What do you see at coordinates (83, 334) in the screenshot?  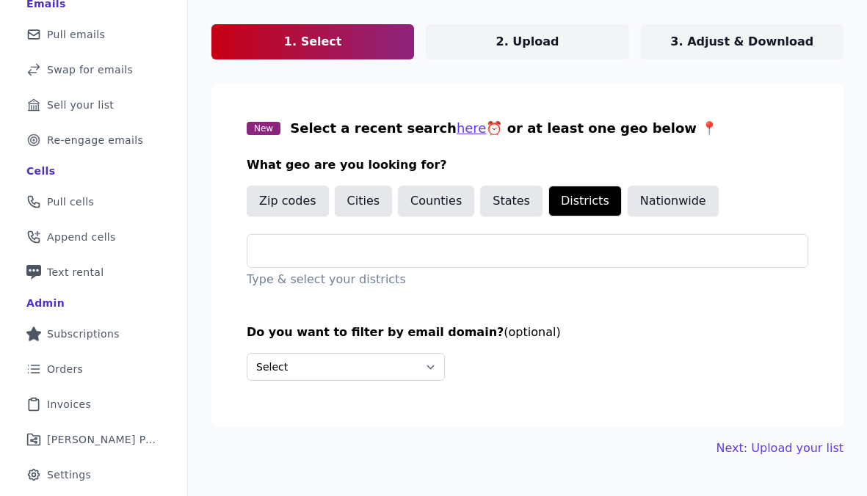 I see `span: Subscriptions` at bounding box center [83, 334].